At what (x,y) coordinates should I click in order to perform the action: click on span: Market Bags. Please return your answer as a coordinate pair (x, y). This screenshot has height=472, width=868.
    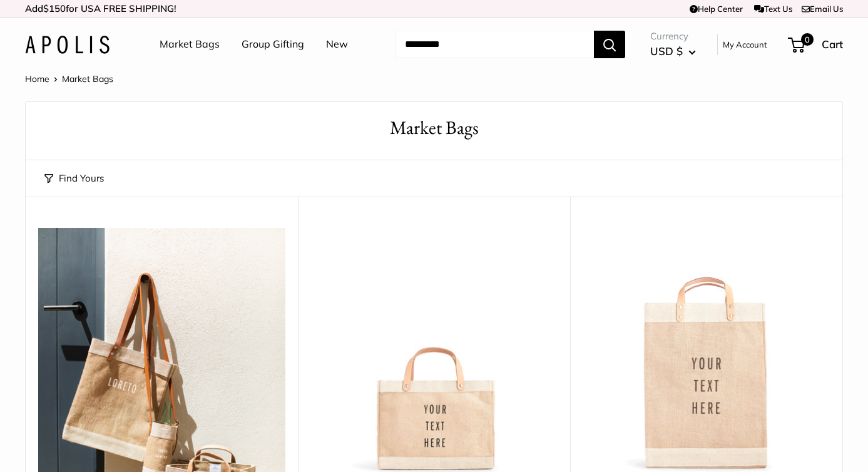
    Looking at the image, I should click on (87, 79).